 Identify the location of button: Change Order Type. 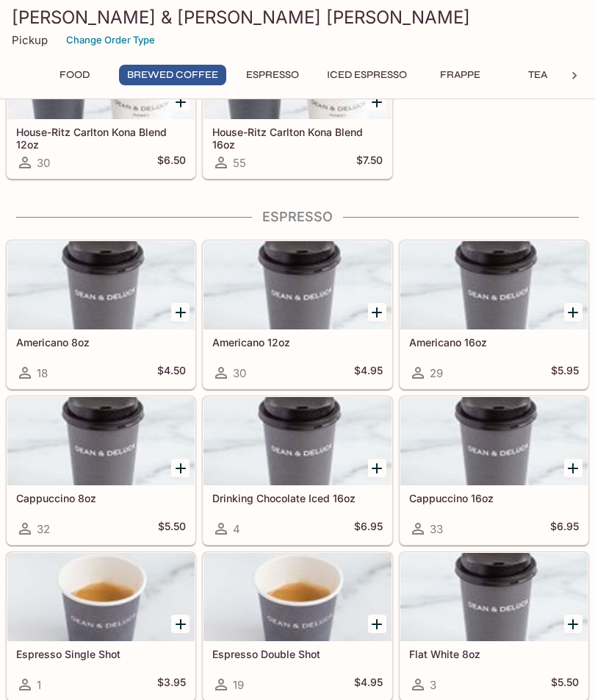
(110, 40).